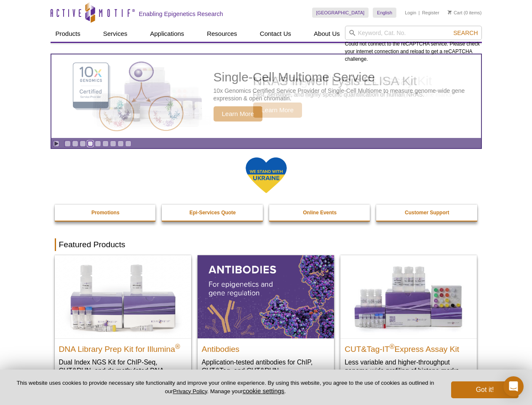  I want to click on h2: CUT&Tag-IT Express Assay Kit, so click(409, 347).